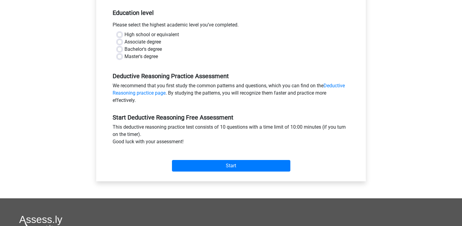 This screenshot has height=226, width=462. What do you see at coordinates (231, 26) in the screenshot?
I see `div: Please select the highest academic level you’ve completed.` at bounding box center [231, 26].